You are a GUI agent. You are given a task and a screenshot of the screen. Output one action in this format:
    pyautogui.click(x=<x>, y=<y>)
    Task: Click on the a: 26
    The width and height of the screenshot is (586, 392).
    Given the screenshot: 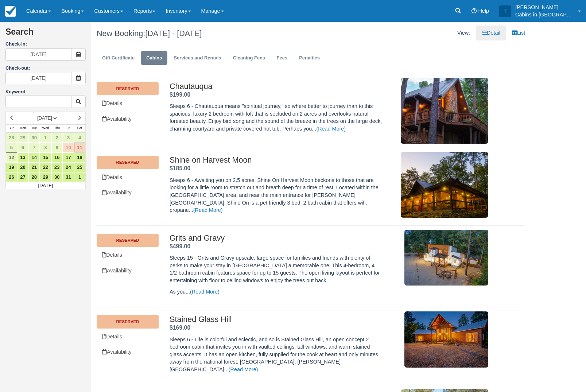 What is the action you would take?
    pyautogui.click(x=11, y=177)
    